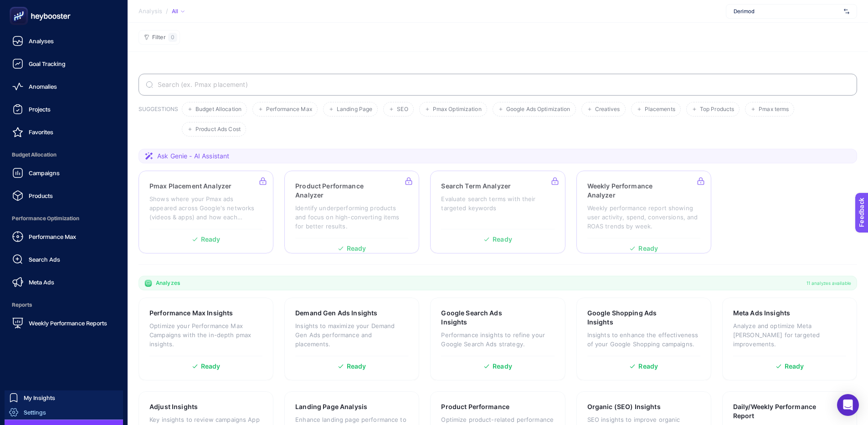  Describe the element at coordinates (159, 38) in the screenshot. I see `button: Filter0` at that location.